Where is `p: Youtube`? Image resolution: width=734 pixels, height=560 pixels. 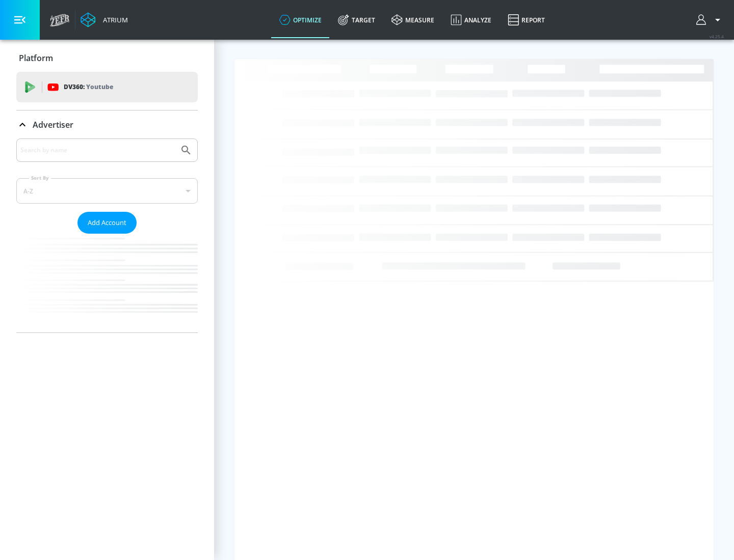
p: Youtube is located at coordinates (99, 86).